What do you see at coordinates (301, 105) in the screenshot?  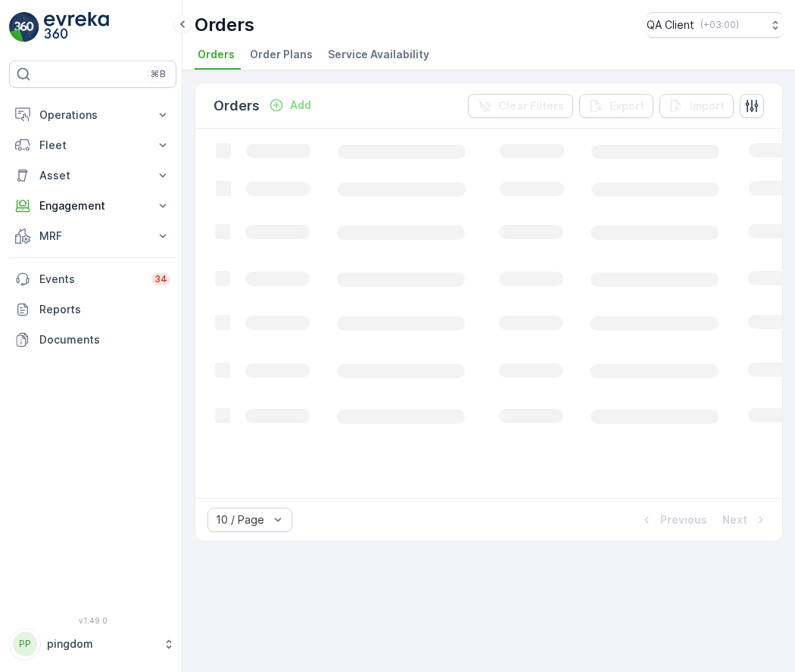 I see `p: Add` at bounding box center [301, 105].